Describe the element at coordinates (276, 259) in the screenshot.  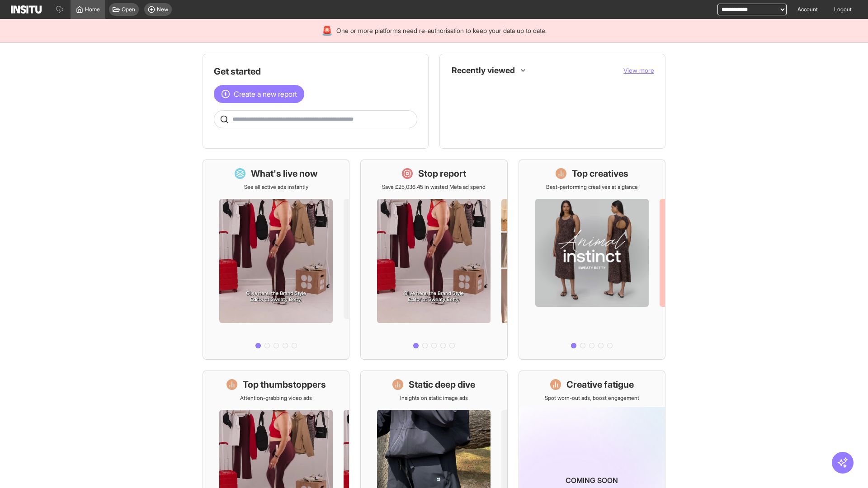
I see `a: What's live nowSee all active ads instantly` at that location.